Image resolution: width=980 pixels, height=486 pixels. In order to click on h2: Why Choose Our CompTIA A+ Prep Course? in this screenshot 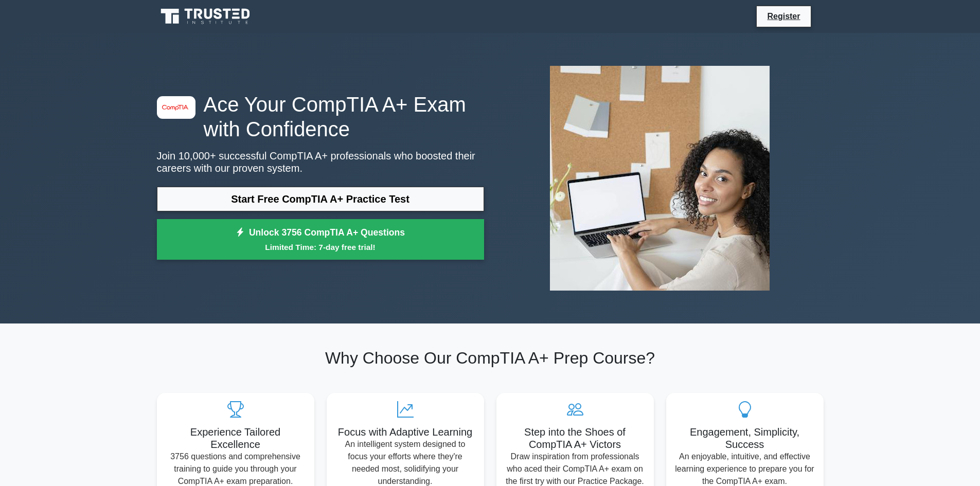, I will do `click(490, 358)`.